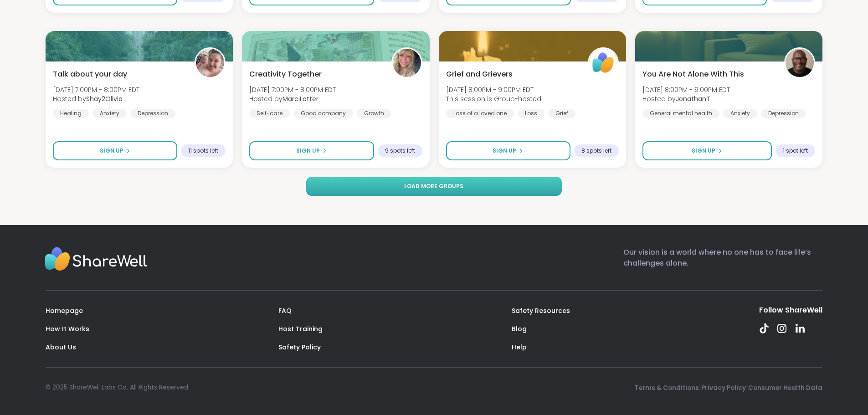 This screenshot has height=415, width=868. I want to click on a: Help, so click(519, 347).